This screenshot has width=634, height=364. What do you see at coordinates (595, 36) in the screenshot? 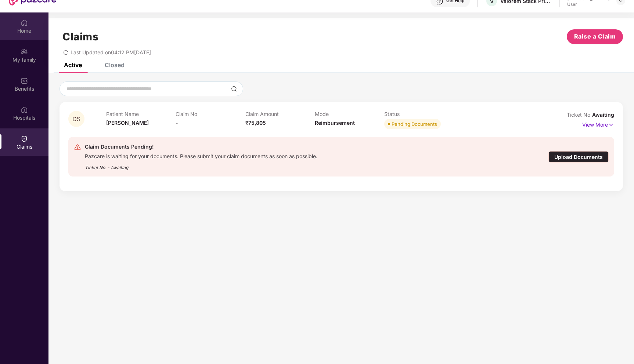
I see `span: Raise a Claim` at bounding box center [595, 36].